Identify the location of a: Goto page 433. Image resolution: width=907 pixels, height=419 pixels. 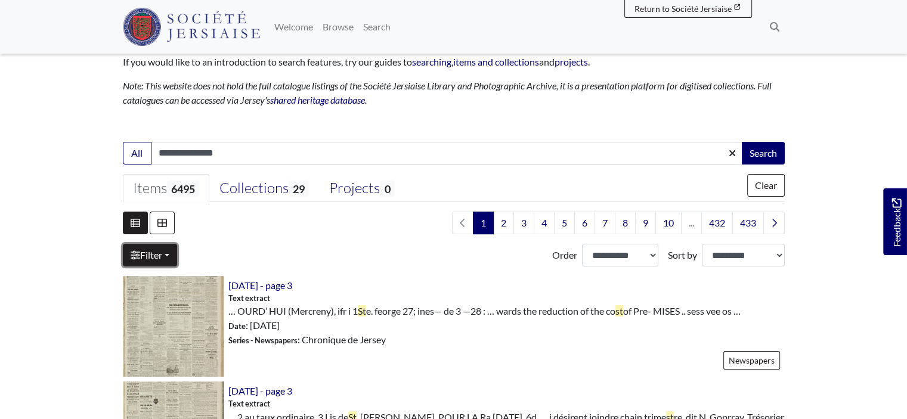
(747, 223).